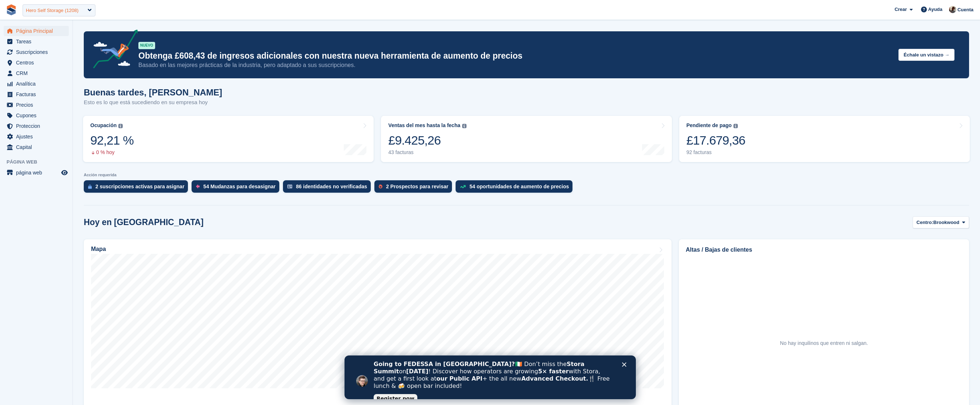 This screenshot has height=405, width=980. I want to click on span: Facturas, so click(38, 94).